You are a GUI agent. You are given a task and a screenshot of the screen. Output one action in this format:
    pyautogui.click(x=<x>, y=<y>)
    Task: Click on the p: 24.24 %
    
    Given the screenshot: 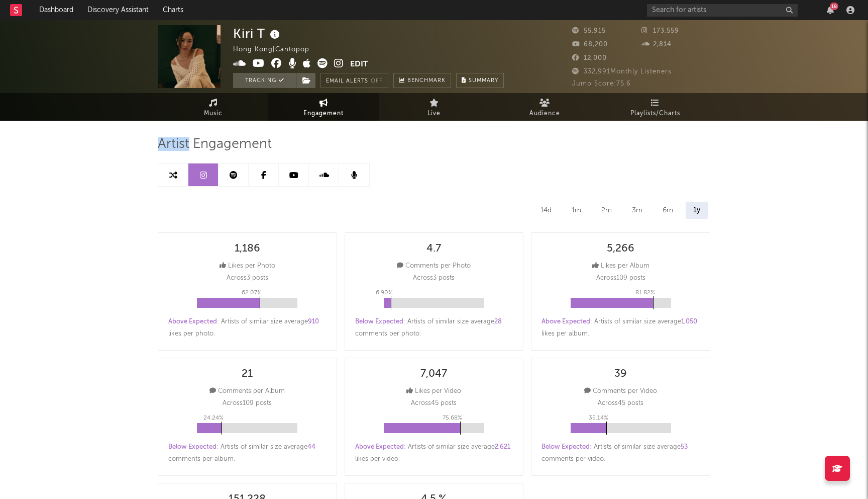 What is the action you would take?
    pyautogui.click(x=214, y=418)
    